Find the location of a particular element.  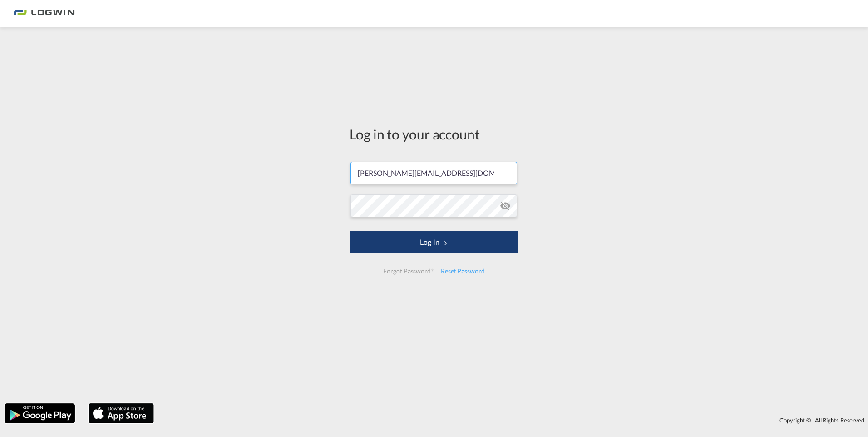

div: Forgot Password? is located at coordinates (408, 271).